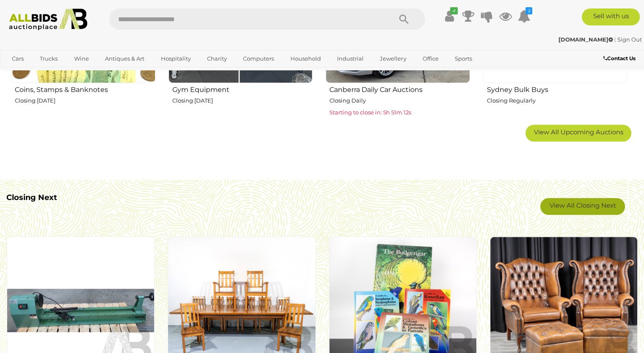 The height and width of the screenshot is (353, 644). Describe the element at coordinates (579, 133) in the screenshot. I see `a: View All Upcoming Auctions` at that location.